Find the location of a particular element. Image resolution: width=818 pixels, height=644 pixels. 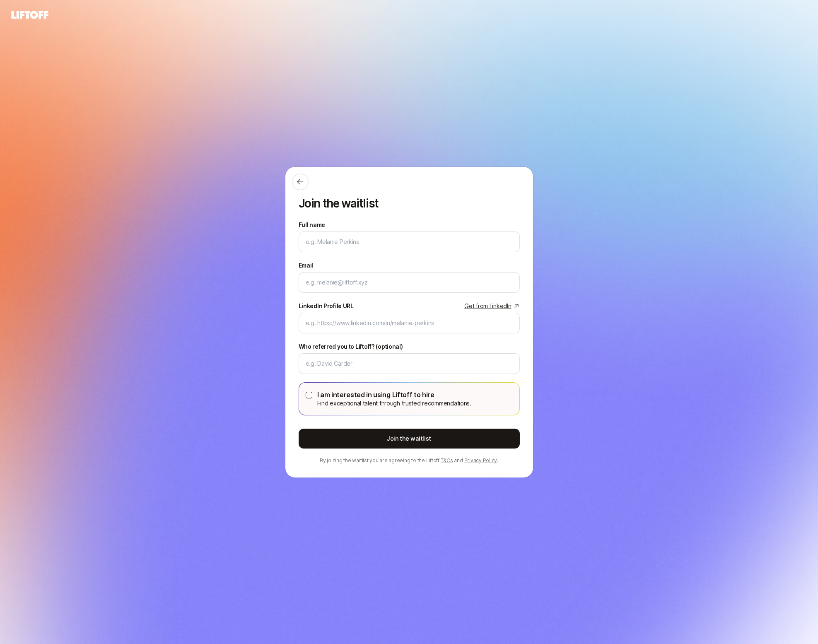

label: Full name is located at coordinates (312, 225).